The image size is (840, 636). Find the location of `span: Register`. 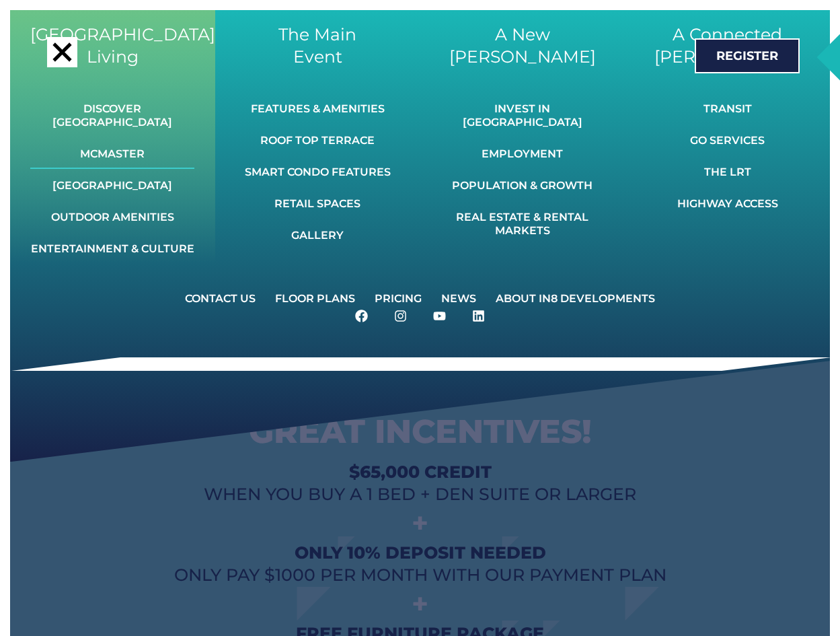

span: Register is located at coordinates (747, 56).